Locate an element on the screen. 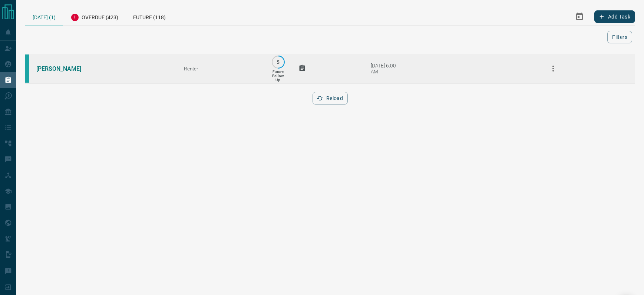 The image size is (644, 295). p: 5 is located at coordinates (278, 62).